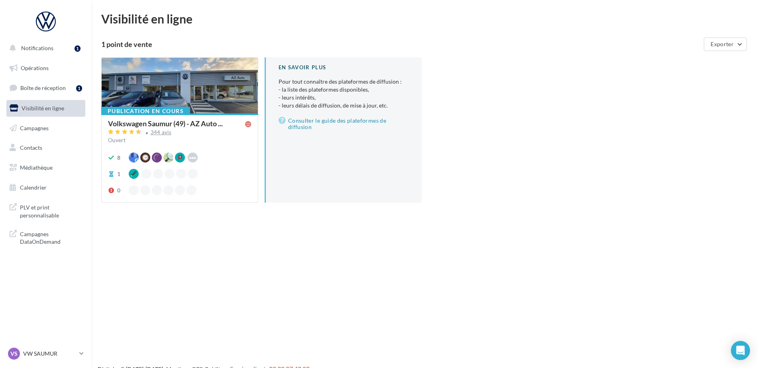 The height and width of the screenshot is (368, 758). What do you see at coordinates (119, 158) in the screenshot?
I see `div: 8` at bounding box center [119, 158].